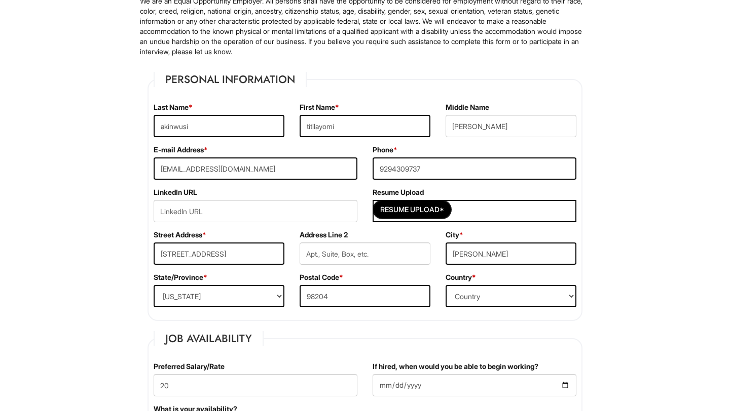 The image size is (730, 411). I want to click on input: Middle Name, so click(511, 126).